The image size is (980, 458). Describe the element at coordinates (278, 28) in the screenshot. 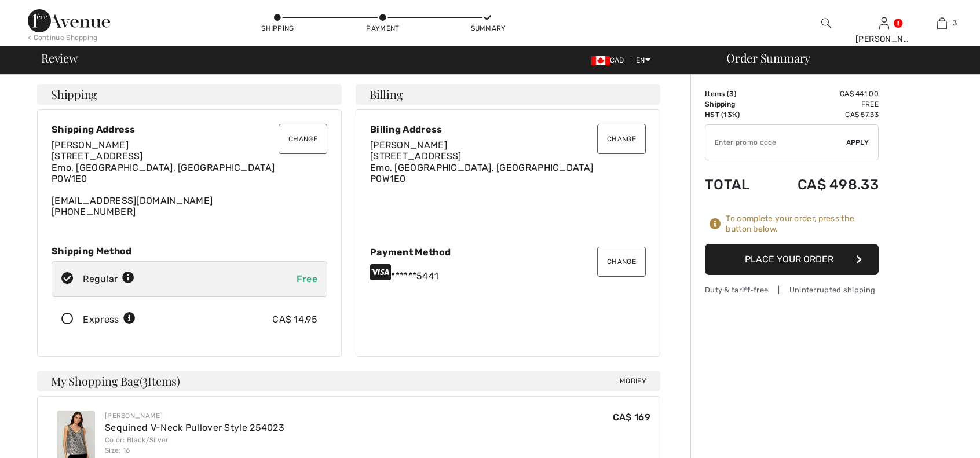

I see `div: Shipping` at that location.